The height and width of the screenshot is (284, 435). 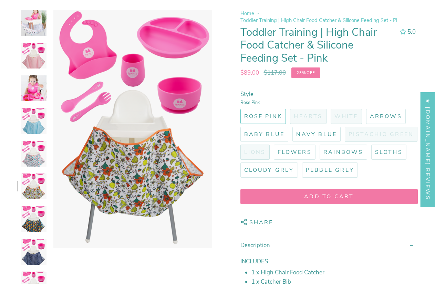 I want to click on button: Share, so click(x=257, y=223).